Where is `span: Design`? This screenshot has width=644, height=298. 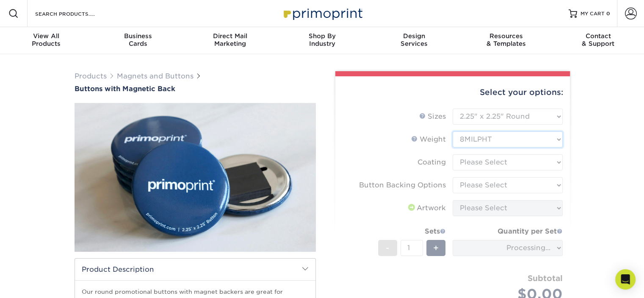 span: Design is located at coordinates (414, 36).